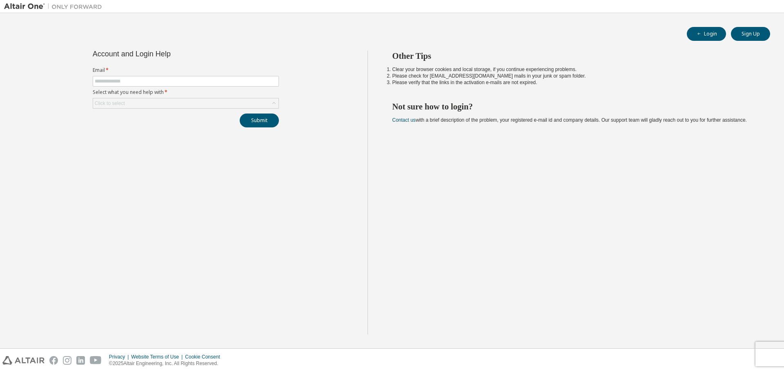  I want to click on span: with a brief description of the problem, your registered e-mail id and company details. Our suppo..., so click(570, 120).